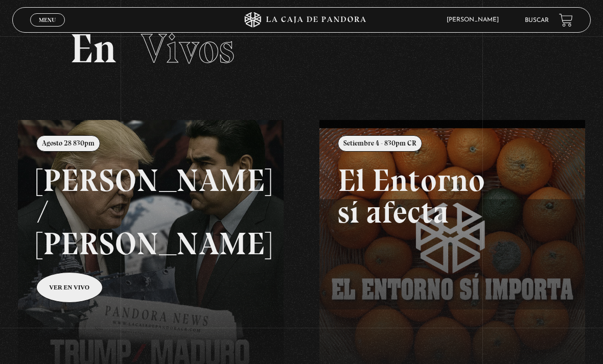 This screenshot has width=603, height=364. Describe the element at coordinates (47, 20) in the screenshot. I see `span: Menu` at that location.